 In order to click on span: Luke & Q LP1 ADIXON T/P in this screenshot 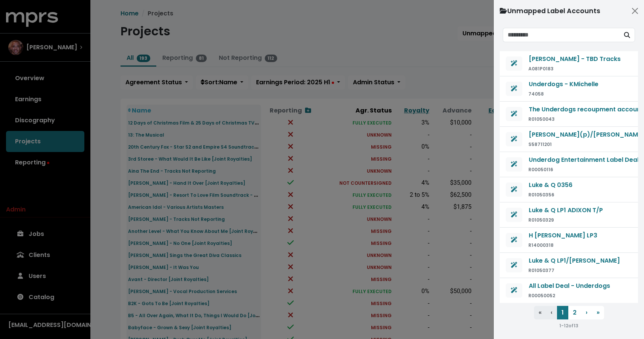, I will do `click(566, 210)`.